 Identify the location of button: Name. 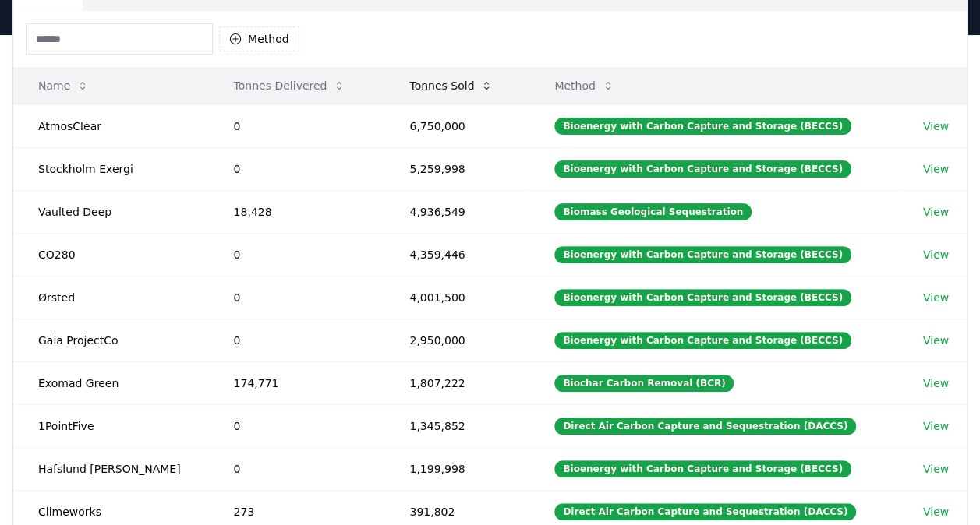
(63, 86).